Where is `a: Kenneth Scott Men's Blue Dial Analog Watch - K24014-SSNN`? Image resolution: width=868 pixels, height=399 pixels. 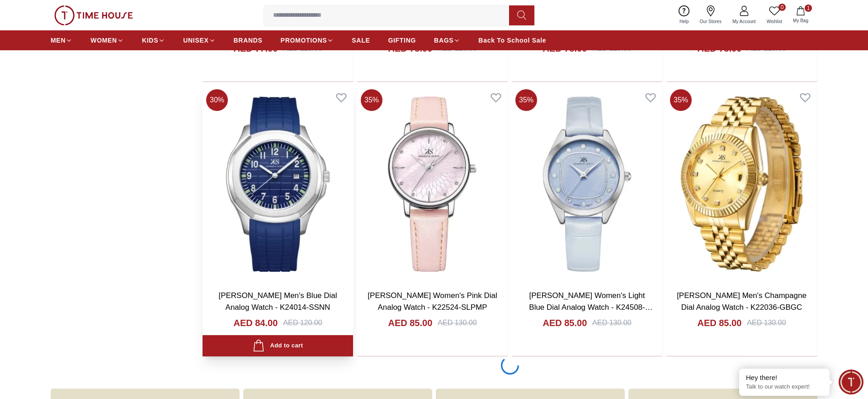 a: Kenneth Scott Men's Blue Dial Analog Watch - K24014-SSNN is located at coordinates (278, 184).